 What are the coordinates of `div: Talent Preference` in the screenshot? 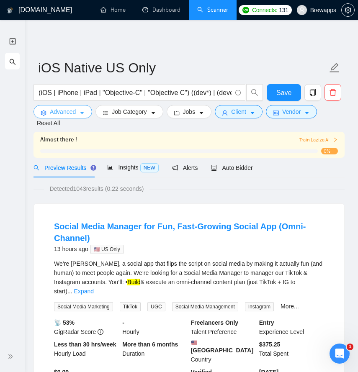 It's located at (223, 327).